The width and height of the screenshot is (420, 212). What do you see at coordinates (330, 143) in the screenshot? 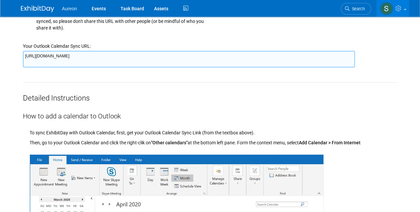
I see `span: Add Calendar > From Internet` at bounding box center [330, 143].